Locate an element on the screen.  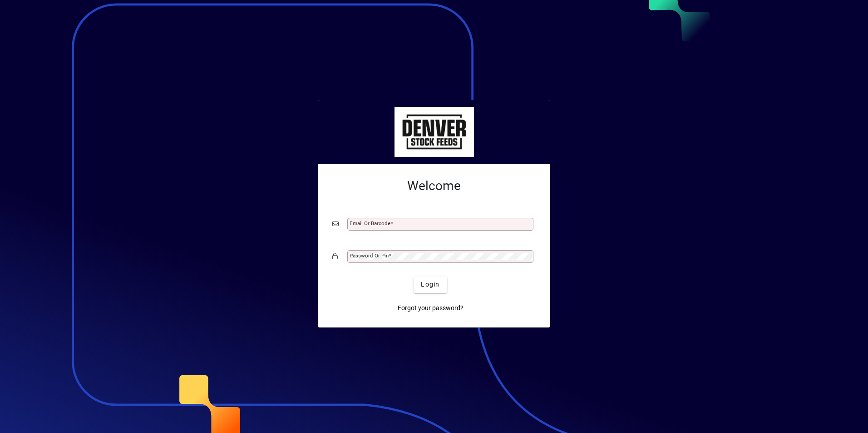
span: Forgot your password? is located at coordinates (431, 308).